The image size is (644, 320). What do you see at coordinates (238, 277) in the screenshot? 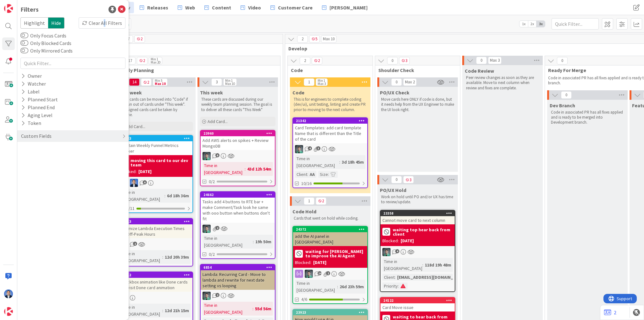
I see `div: 6854Lambda: Recurring Card - Move to lambda and rewrite for next date setting vs looping` at bounding box center [238, 277].